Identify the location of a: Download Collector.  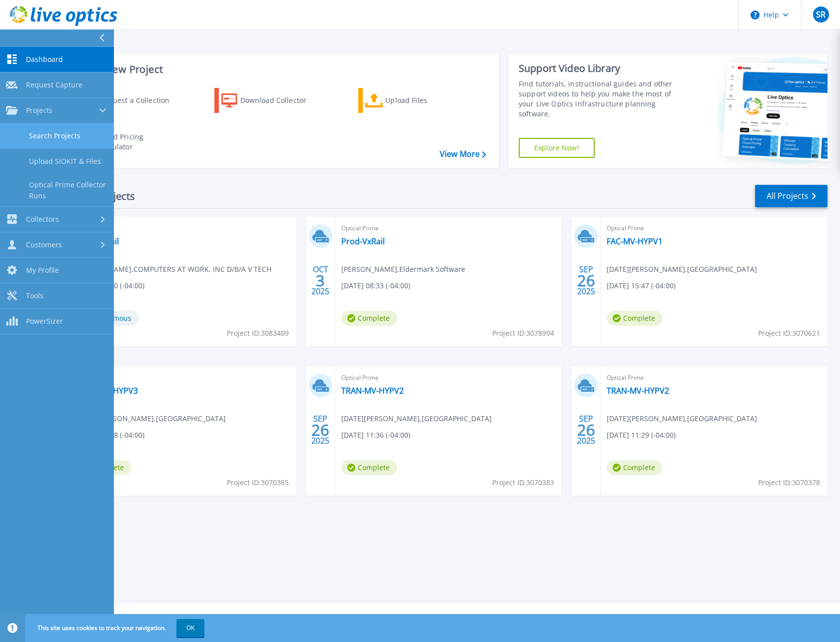
(270, 100).